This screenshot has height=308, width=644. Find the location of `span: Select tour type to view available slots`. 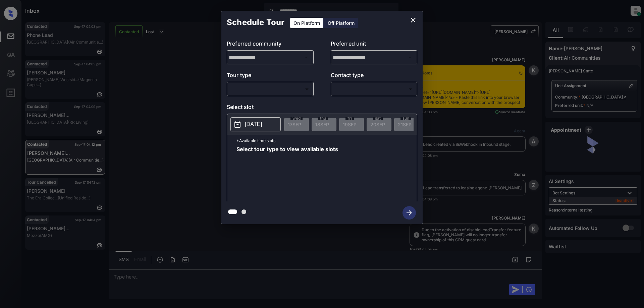

span: Select tour type to view available slots is located at coordinates (287, 173).